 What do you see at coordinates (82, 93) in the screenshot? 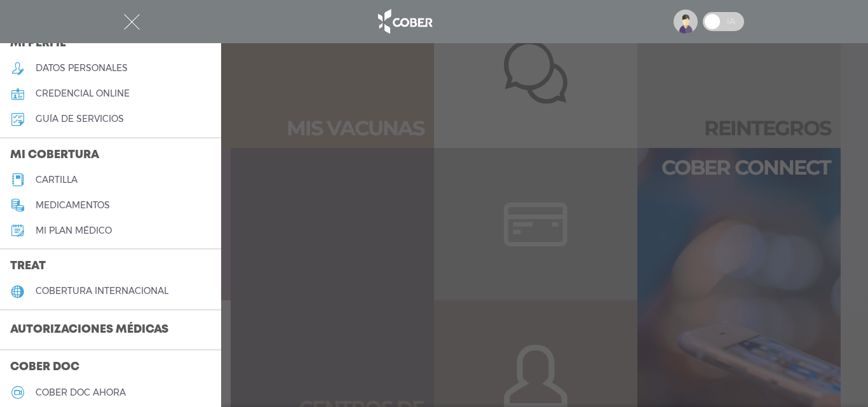
I see `h5: credencial online` at bounding box center [82, 93].